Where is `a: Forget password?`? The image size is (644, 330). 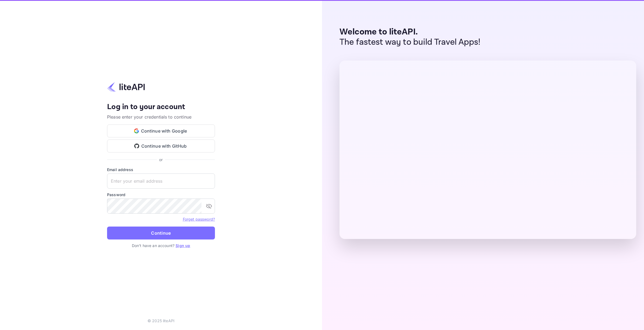 a: Forget password? is located at coordinates (199, 219).